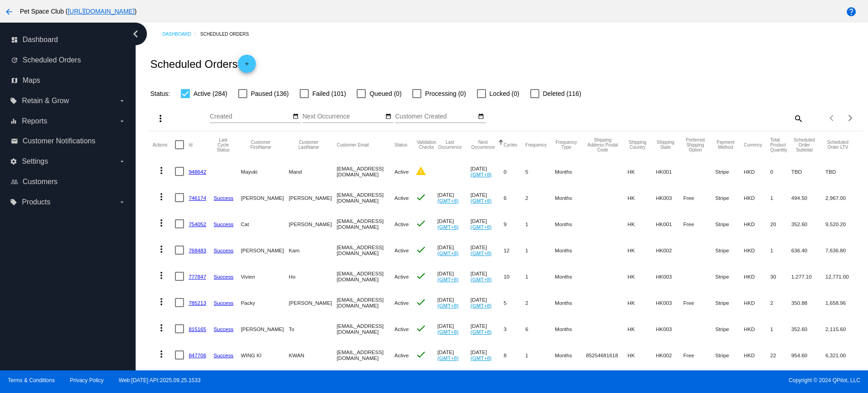  What do you see at coordinates (838, 145) in the screenshot?
I see `button: Change sorting for LifetimeValue` at bounding box center [838, 145].